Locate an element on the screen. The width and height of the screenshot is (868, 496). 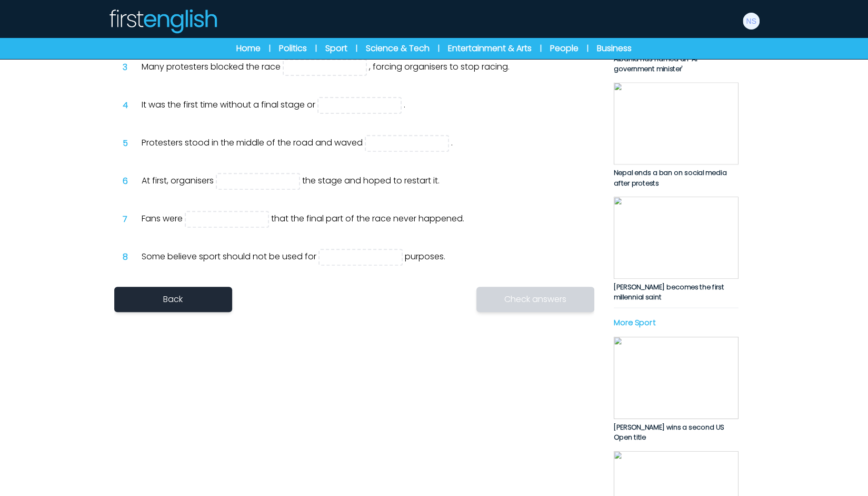
a: Back is located at coordinates (173, 299).